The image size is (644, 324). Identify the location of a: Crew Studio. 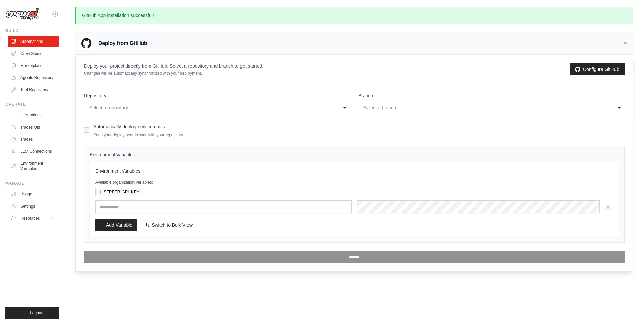
(33, 54).